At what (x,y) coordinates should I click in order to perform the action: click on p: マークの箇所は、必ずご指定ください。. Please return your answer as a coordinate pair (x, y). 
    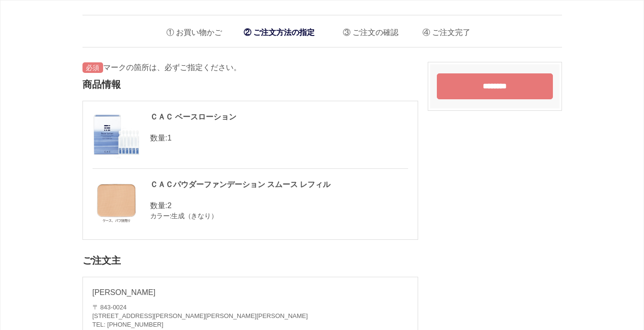
    Looking at the image, I should click on (250, 67).